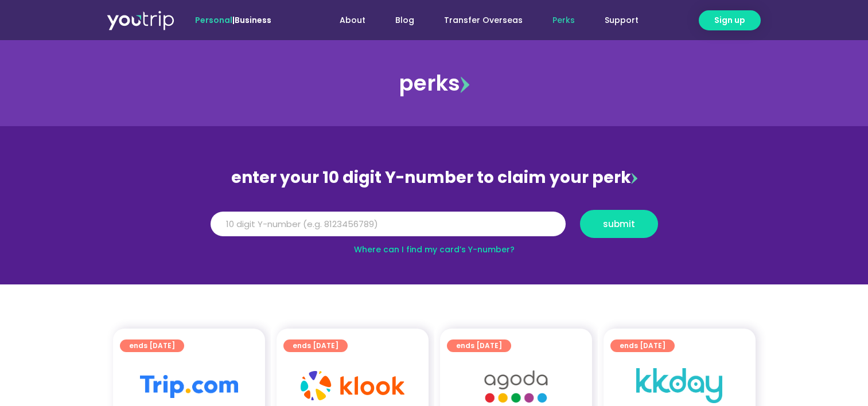 This screenshot has width=868, height=406. I want to click on input: 10 digit Y-number (e.g. 8123456789), so click(388, 224).